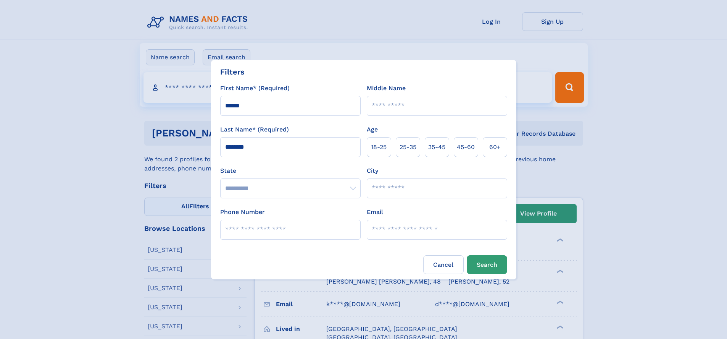 This screenshot has height=339, width=727. I want to click on label: Age, so click(372, 129).